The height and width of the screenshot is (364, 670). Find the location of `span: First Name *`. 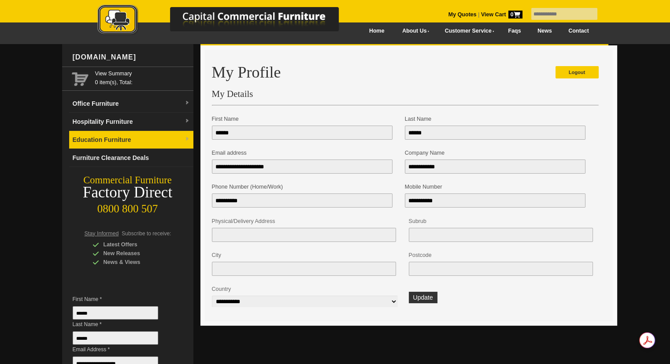

span: First Name * is located at coordinates (122, 299).